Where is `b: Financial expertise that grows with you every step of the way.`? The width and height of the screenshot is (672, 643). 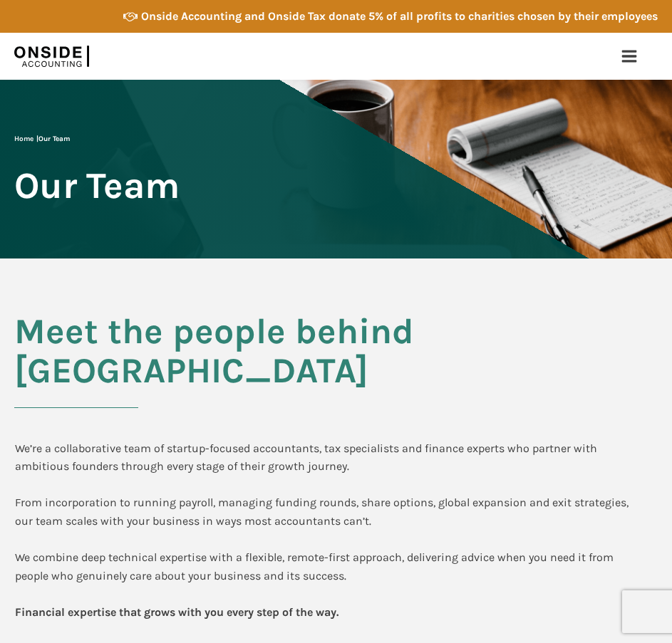 b: Financial expertise that grows with you every step of the way. is located at coordinates (177, 611).